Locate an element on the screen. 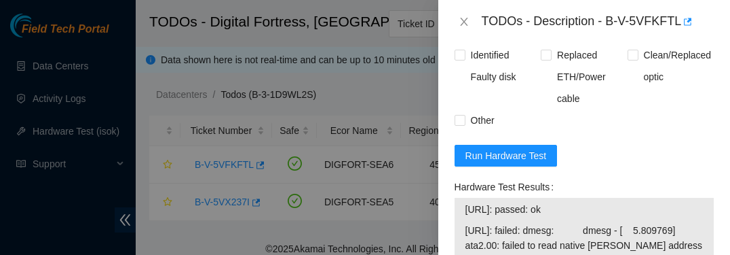  span: Run Hardware Test is located at coordinates (506, 155).